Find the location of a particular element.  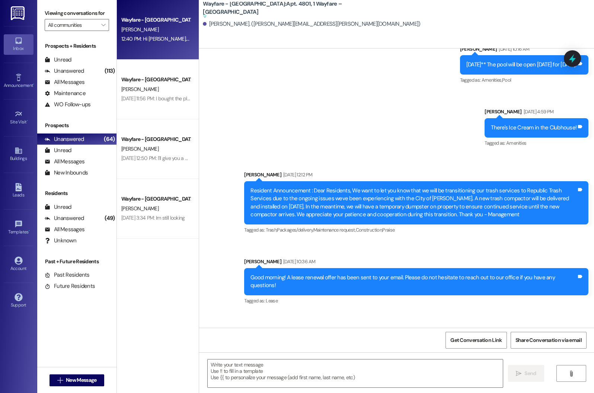

span: Construction , is located at coordinates (369, 229).